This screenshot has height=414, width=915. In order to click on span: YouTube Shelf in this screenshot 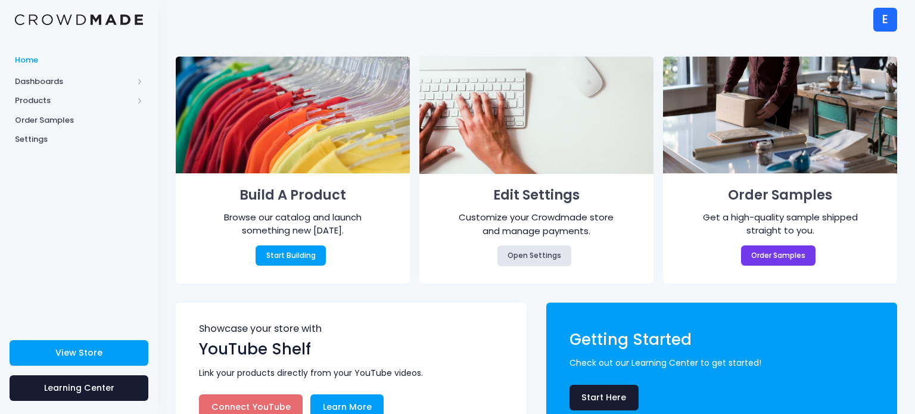, I will do `click(255, 349)`.